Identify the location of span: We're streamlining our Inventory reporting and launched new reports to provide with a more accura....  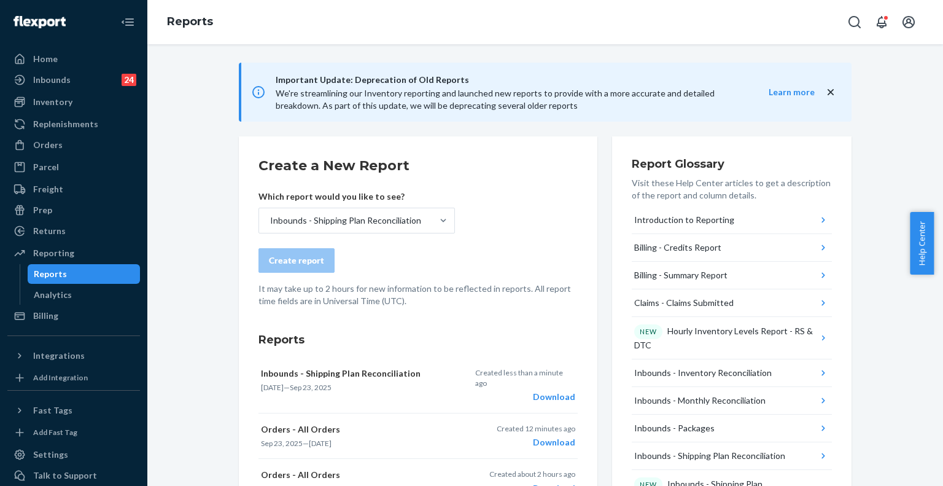
(495, 99).